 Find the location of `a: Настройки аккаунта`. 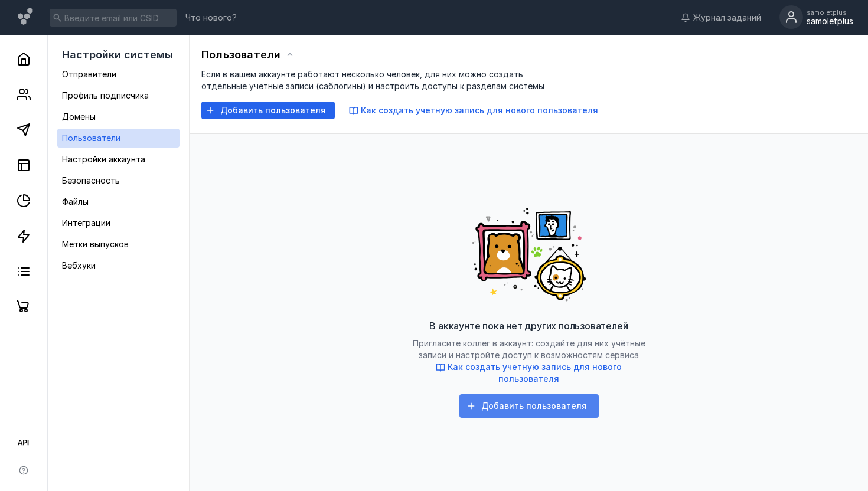

a: Настройки аккаунта is located at coordinates (118, 159).